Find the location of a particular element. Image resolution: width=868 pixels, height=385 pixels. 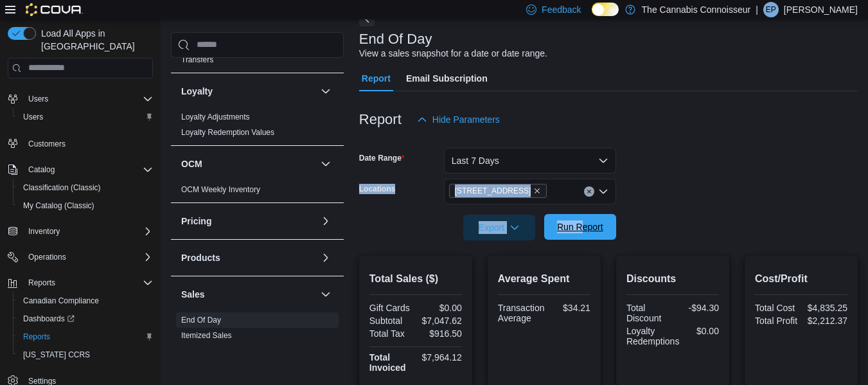

label: Locations is located at coordinates (377, 189).